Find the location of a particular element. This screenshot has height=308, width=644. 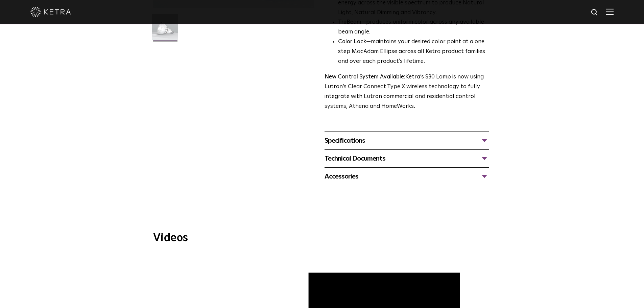

li: —maintains your desired color point at a one step MacAdam Ellipse across all Ketra product famili... is located at coordinates (413, 51).